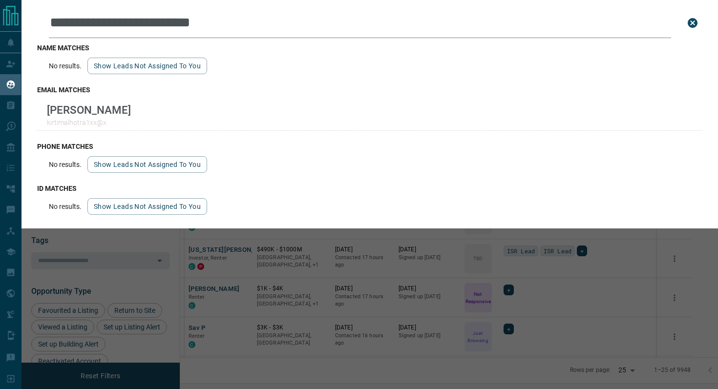 This screenshot has width=718, height=389. What do you see at coordinates (370, 146) in the screenshot?
I see `h3: phone matches` at bounding box center [370, 146].